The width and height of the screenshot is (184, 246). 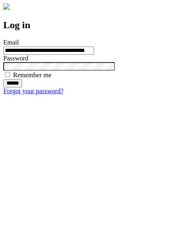 What do you see at coordinates (11, 42) in the screenshot?
I see `label: Email` at bounding box center [11, 42].